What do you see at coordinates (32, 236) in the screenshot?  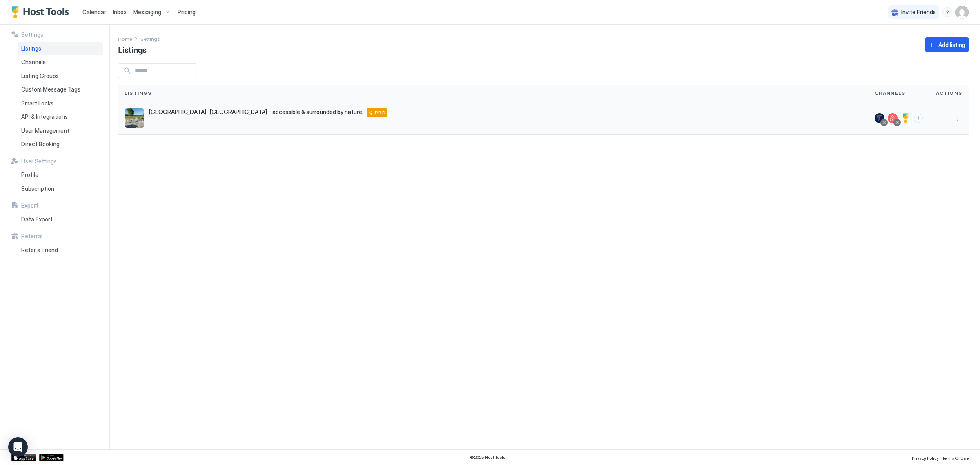 I see `span: Referral` at bounding box center [32, 236].